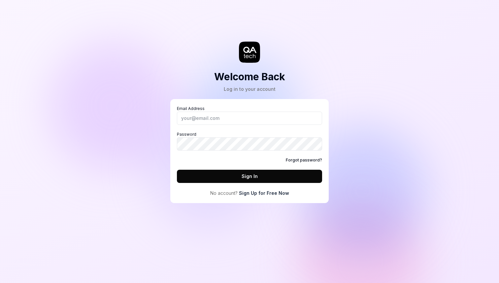 Image resolution: width=499 pixels, height=283 pixels. I want to click on label: Password, so click(249, 141).